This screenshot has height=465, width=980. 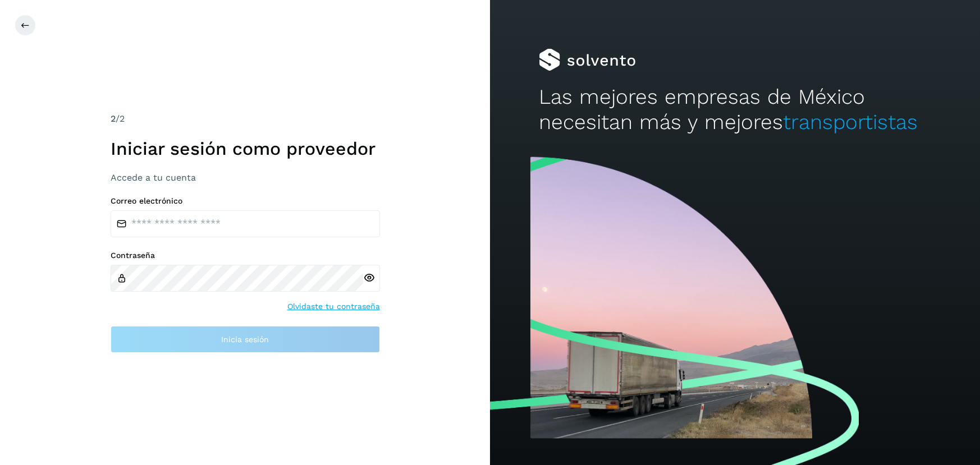 What do you see at coordinates (333, 306) in the screenshot?
I see `a: Olvidaste tu contraseña` at bounding box center [333, 306].